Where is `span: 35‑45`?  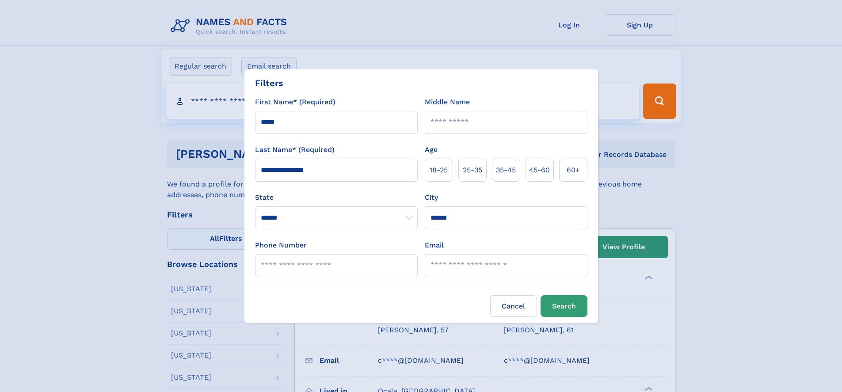
span: 35‑45 is located at coordinates (506, 170).